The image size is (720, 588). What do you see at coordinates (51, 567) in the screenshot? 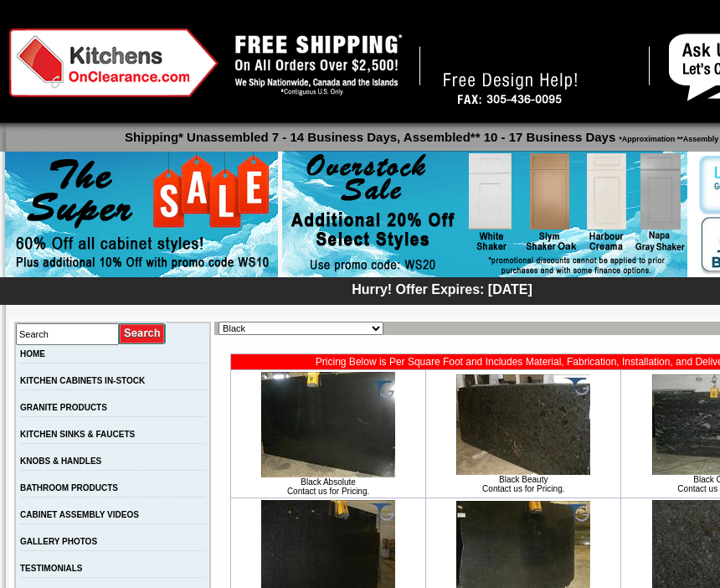
I see `a: TESTIMONIALS` at bounding box center [51, 567].